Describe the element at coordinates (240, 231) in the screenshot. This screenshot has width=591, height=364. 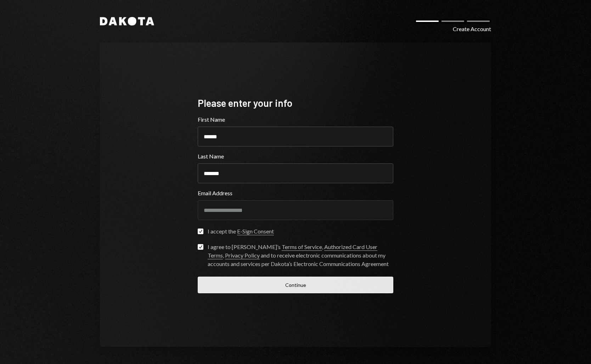
I see `div: I accept the` at that location.